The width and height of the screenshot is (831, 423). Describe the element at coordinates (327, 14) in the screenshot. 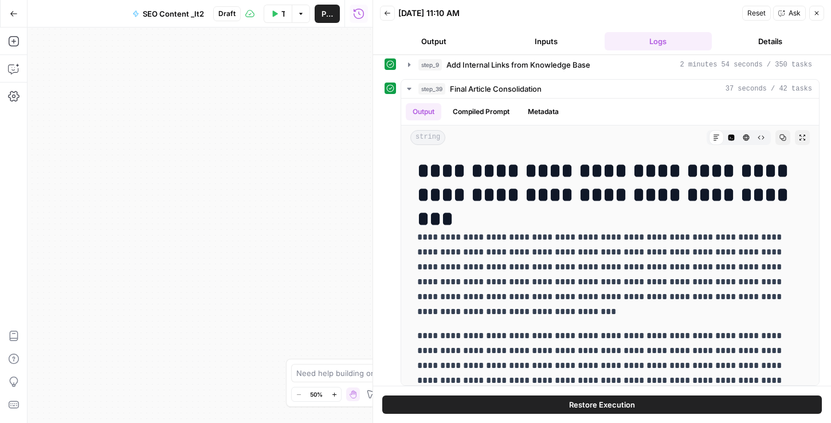

I see `span: Publish` at that location.